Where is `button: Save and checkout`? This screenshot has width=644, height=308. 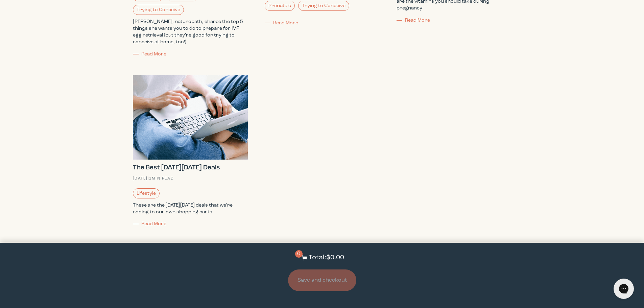 button: Save and checkout is located at coordinates (322, 280).